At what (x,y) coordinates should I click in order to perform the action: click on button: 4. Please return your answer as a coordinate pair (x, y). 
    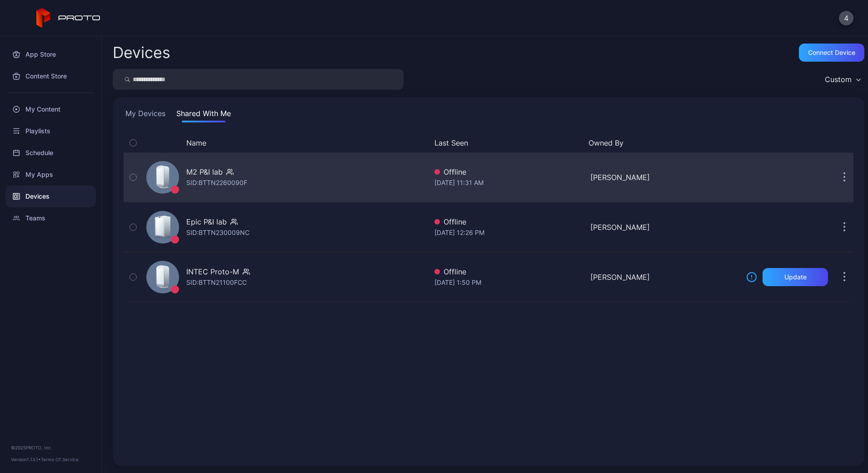
    Looking at the image, I should click on (846, 18).